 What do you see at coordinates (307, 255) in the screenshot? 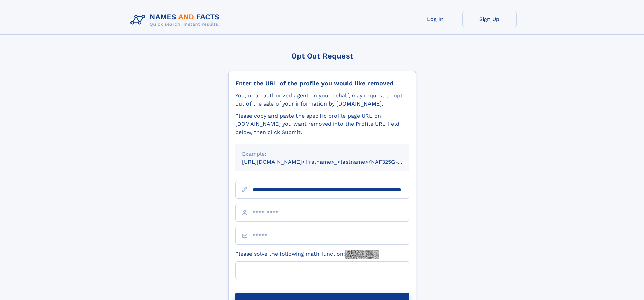
I see `label: Please solve the following math function:` at bounding box center [307, 255].